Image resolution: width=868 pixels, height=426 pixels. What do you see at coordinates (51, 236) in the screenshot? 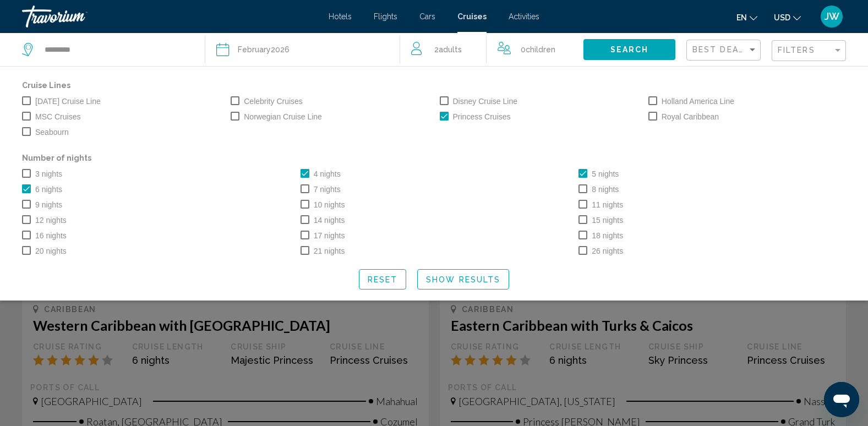
I see `span: 16 nights` at bounding box center [51, 236].